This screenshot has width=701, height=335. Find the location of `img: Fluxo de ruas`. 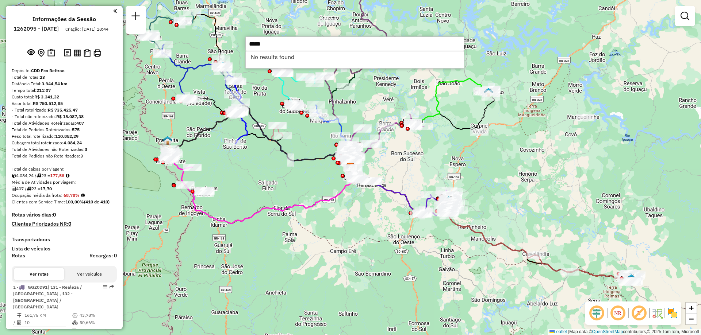

img: Fluxo de ruas is located at coordinates (657, 313).